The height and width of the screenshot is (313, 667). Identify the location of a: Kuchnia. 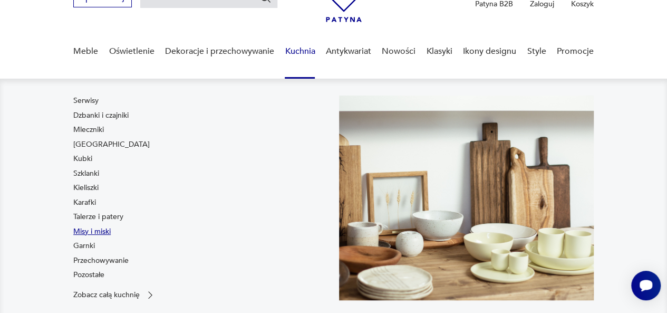
(299, 51).